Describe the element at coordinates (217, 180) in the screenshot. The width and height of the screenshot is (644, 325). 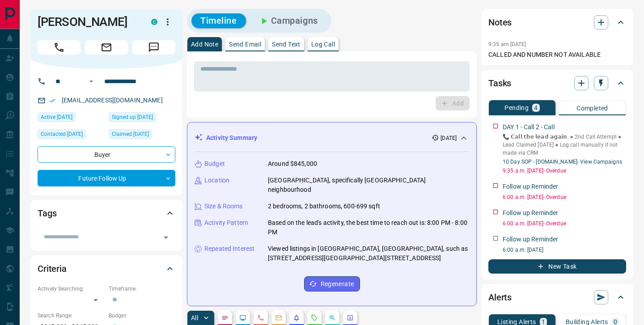
I see `p: Location` at that location.